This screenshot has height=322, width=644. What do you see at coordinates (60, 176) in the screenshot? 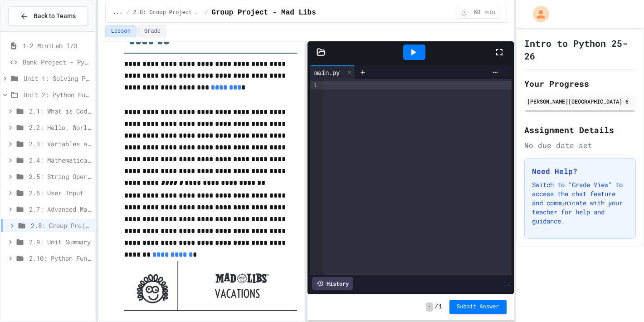
I see `span: 2.5: String Operators` at bounding box center [60, 176].